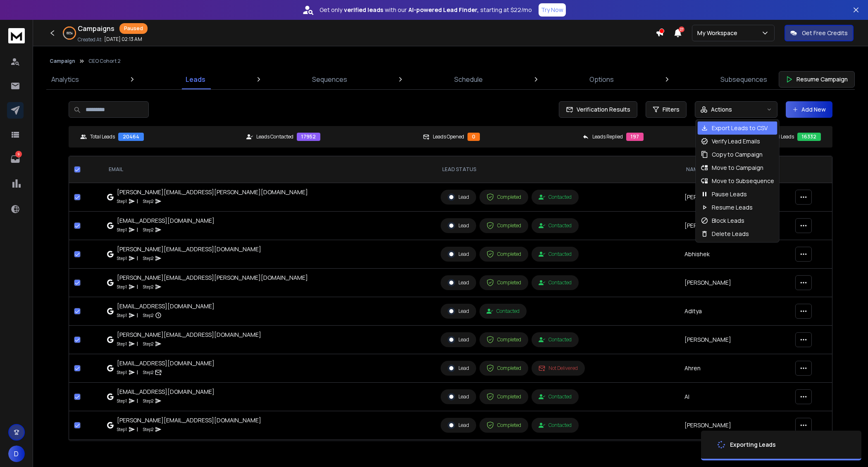  I want to click on p: Created At:, so click(90, 39).